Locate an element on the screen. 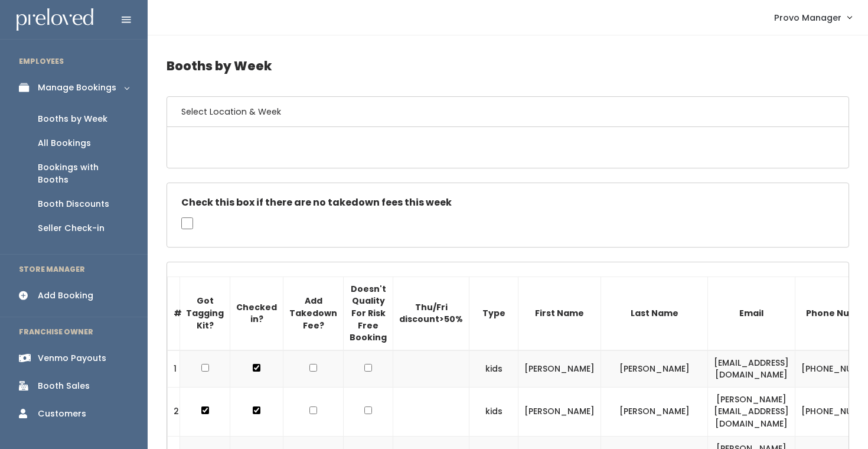  td: 1 is located at coordinates (173, 369).